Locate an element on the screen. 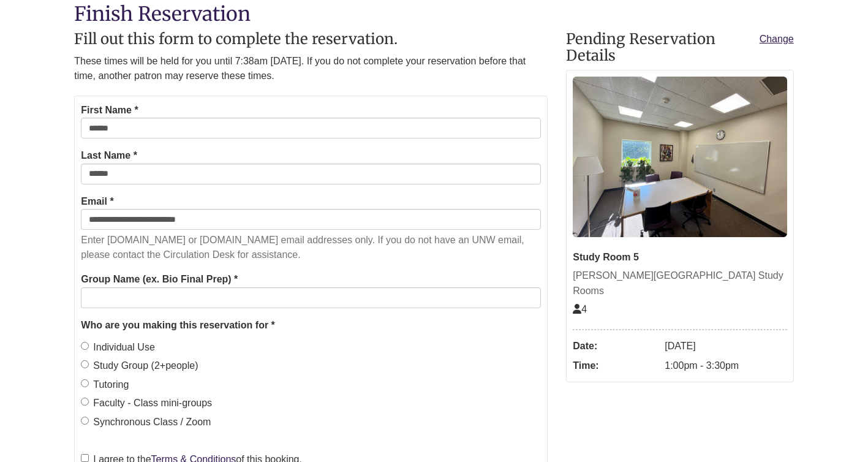  h2: Fill out this form to complete the reservation. is located at coordinates (311, 39).